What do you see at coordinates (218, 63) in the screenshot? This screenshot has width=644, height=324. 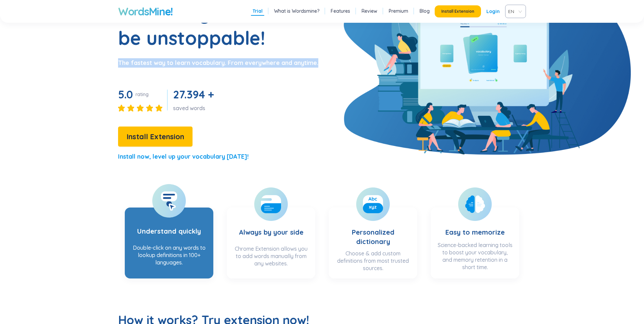 I see `p: The fastest way to learn vocabulary. From everywhere and anytime.` at bounding box center [218, 63].